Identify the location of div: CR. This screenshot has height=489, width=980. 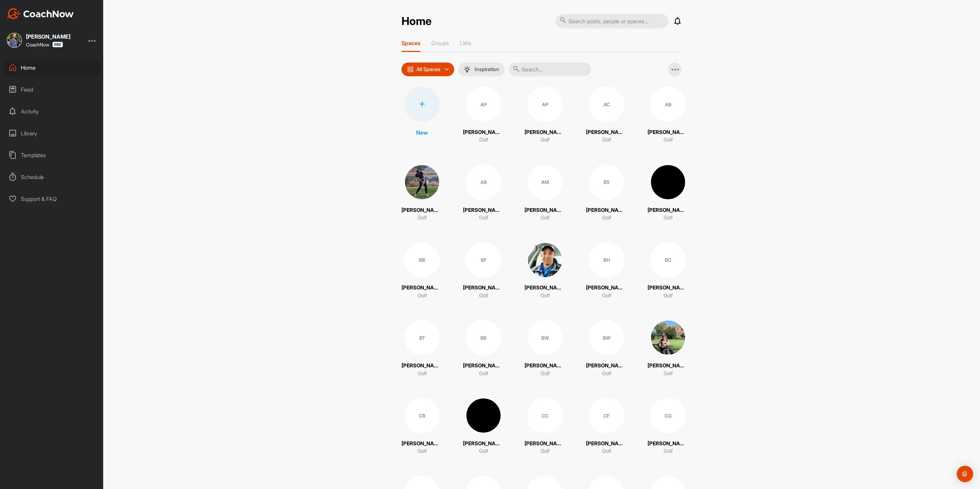
(422, 416).